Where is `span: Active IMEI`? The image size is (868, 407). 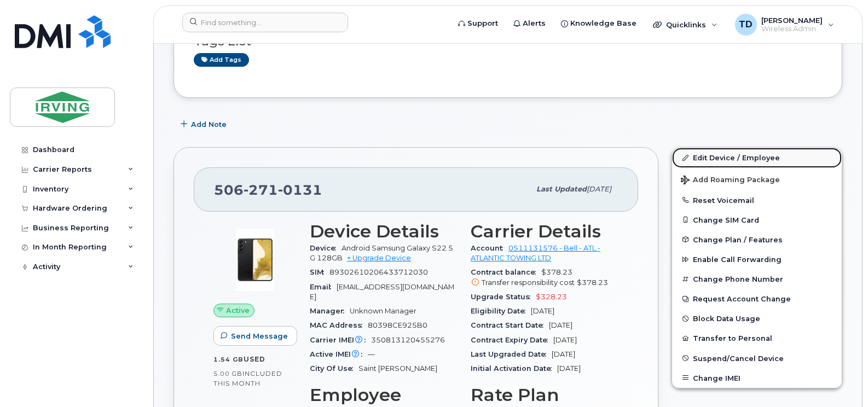 span: Active IMEI is located at coordinates (339, 354).